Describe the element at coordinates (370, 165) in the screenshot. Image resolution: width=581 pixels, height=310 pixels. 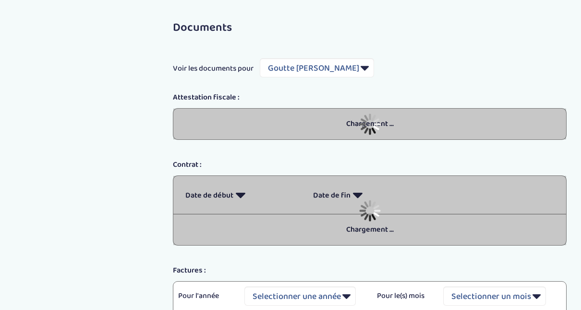
I see `div: Contrat :` at that location.